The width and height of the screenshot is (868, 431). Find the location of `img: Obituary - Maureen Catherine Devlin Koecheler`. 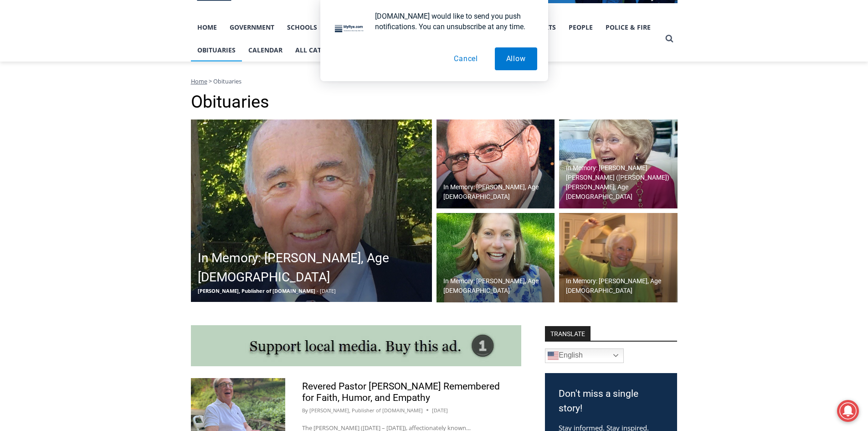

img: Obituary - Maureen Catherine Devlin Koecheler is located at coordinates (618, 164).